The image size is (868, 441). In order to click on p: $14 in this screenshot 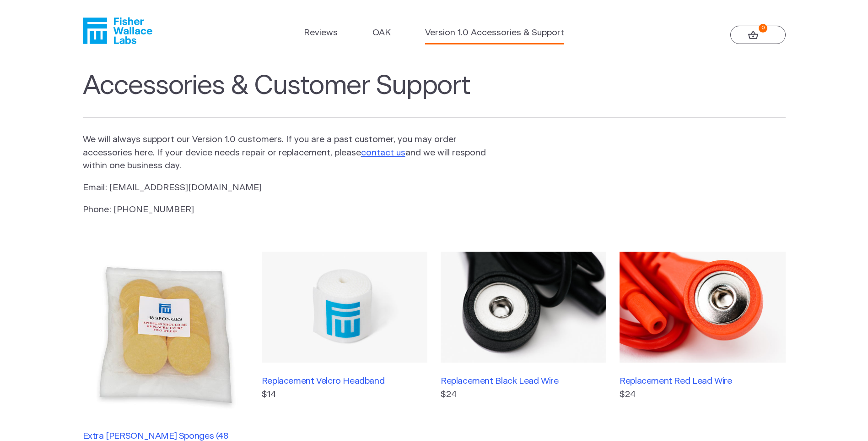, I will do `click(345, 394)`.